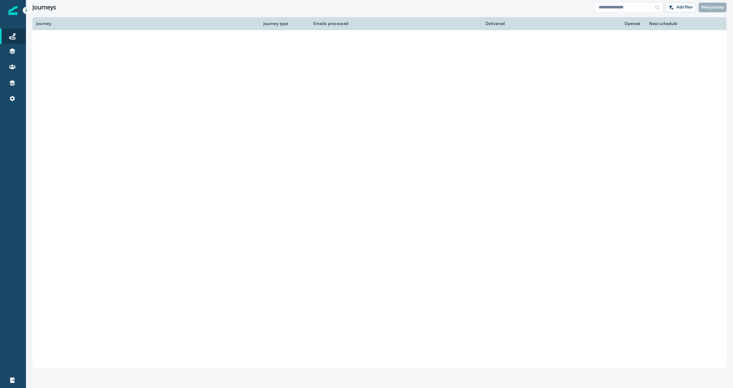 The height and width of the screenshot is (388, 733). Describe the element at coordinates (13, 10) in the screenshot. I see `img: Inflection` at that location.